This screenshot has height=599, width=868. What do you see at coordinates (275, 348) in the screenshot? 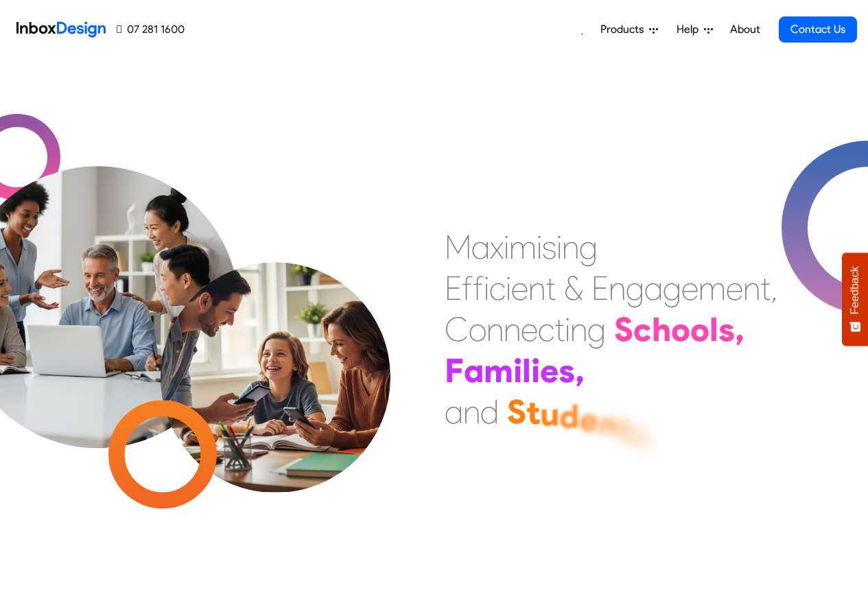
I see `img: parents_with_child.png` at bounding box center [275, 348].